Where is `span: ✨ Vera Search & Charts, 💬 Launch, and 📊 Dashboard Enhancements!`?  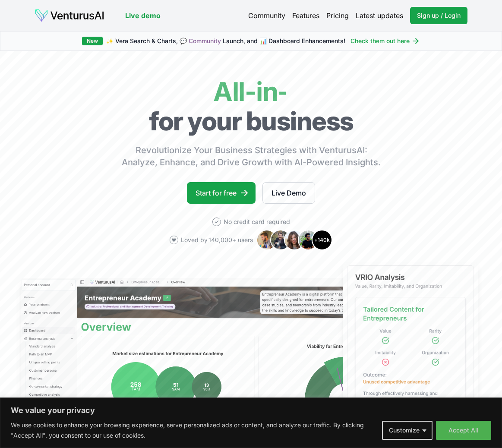 span: ✨ Vera Search & Charts, 💬 Launch, and 📊 Dashboard Enhancements! is located at coordinates (226, 41).